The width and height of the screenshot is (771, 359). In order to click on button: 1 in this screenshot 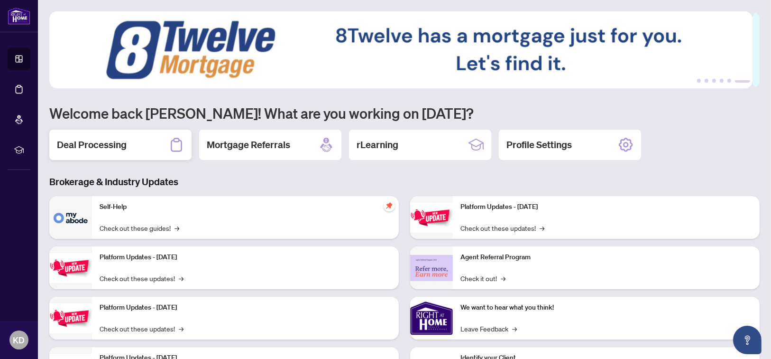, I will do `click(699, 81)`.